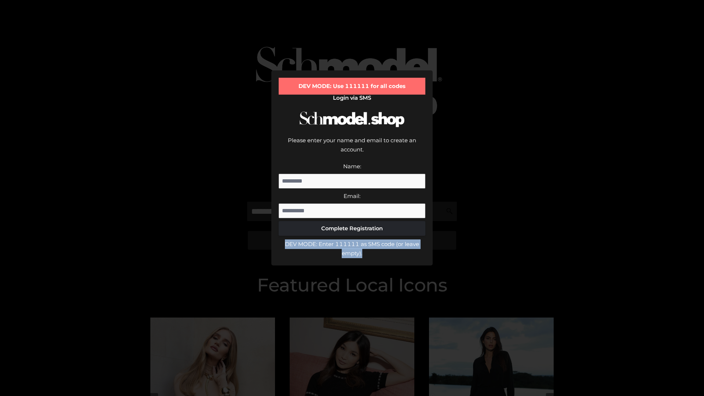  What do you see at coordinates (352, 86) in the screenshot?
I see `div: DEV MODE: Use 111111 for all codes` at bounding box center [352, 86].